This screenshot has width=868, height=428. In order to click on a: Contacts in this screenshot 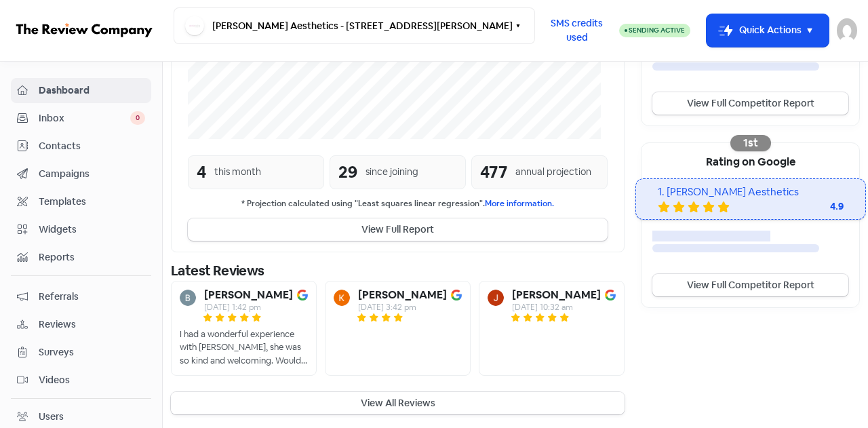, I will do `click(81, 146)`.